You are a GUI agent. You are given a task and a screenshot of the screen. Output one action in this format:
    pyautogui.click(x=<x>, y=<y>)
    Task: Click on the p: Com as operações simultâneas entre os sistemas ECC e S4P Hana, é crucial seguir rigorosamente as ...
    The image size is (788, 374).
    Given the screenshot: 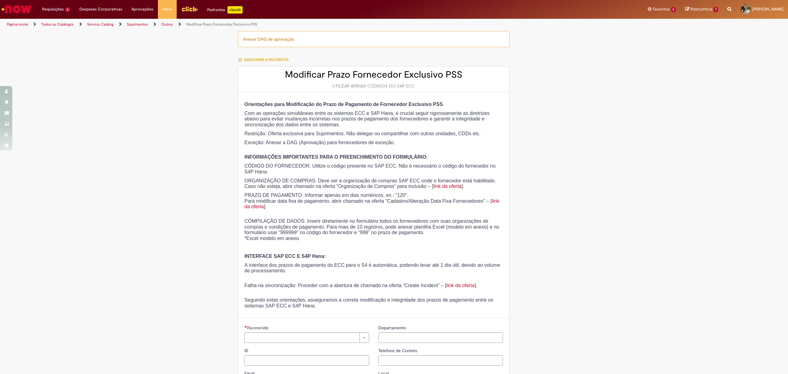 What is the action you would take?
    pyautogui.click(x=374, y=119)
    